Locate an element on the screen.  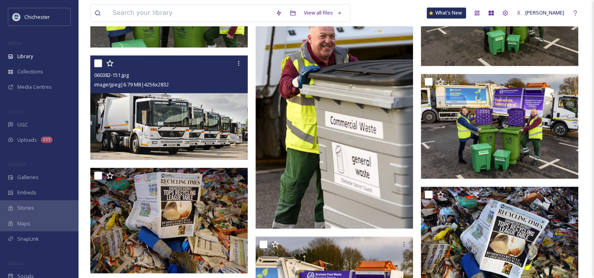
div: What's New is located at coordinates (447, 13).